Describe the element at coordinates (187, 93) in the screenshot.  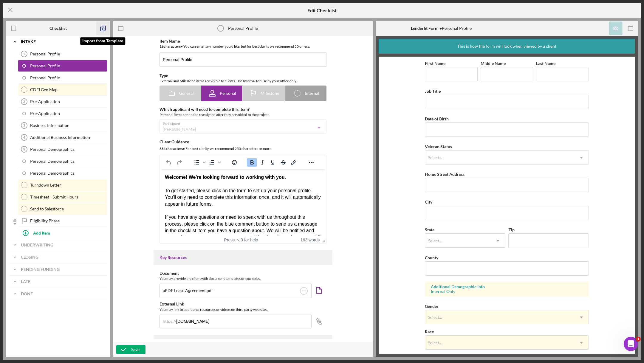
I see `span: General` at that location.